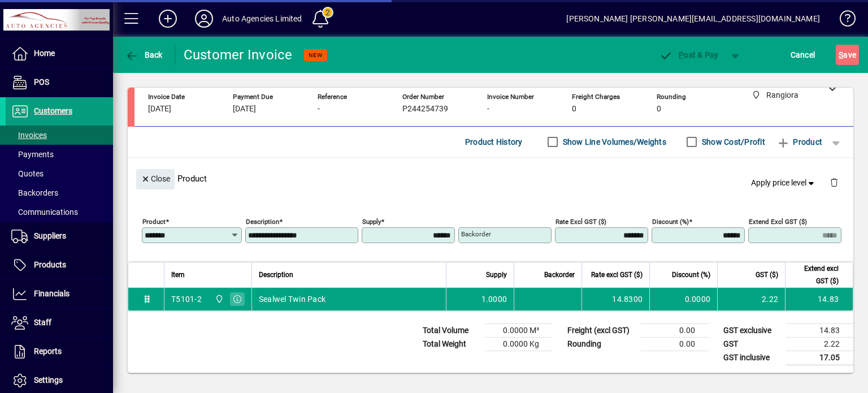  I want to click on mat-label: Rate excl GST ($), so click(581, 221).